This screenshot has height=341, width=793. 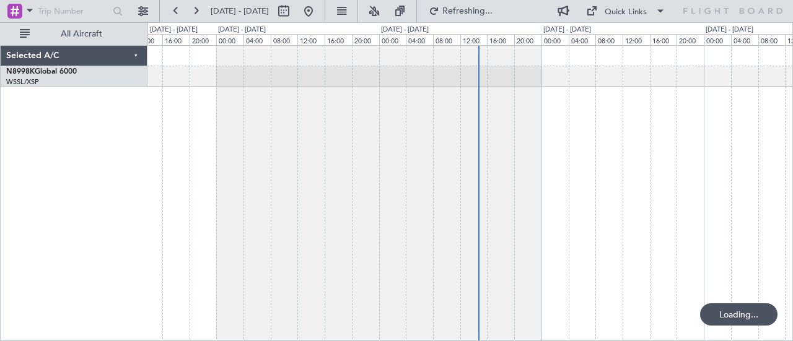 What do you see at coordinates (73, 11) in the screenshot?
I see `input: Trip Number` at bounding box center [73, 11].